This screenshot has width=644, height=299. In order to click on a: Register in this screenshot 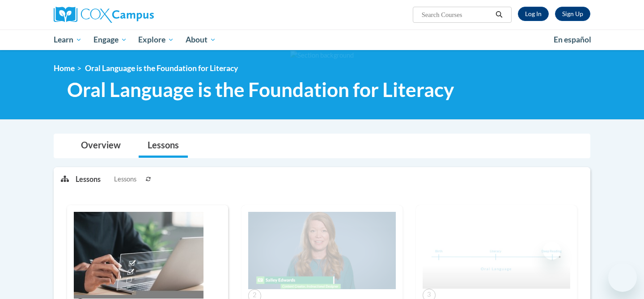, I will do `click(573, 14)`.